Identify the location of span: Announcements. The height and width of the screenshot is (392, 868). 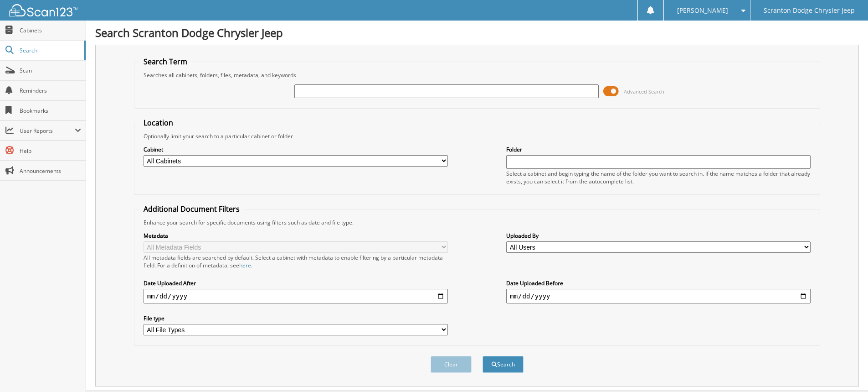
(50, 171).